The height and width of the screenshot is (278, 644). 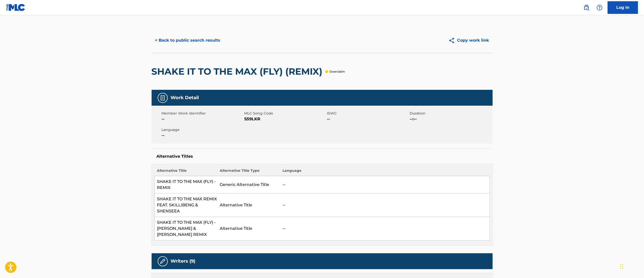 What do you see at coordinates (202, 130) in the screenshot?
I see `span: Language` at bounding box center [202, 130].